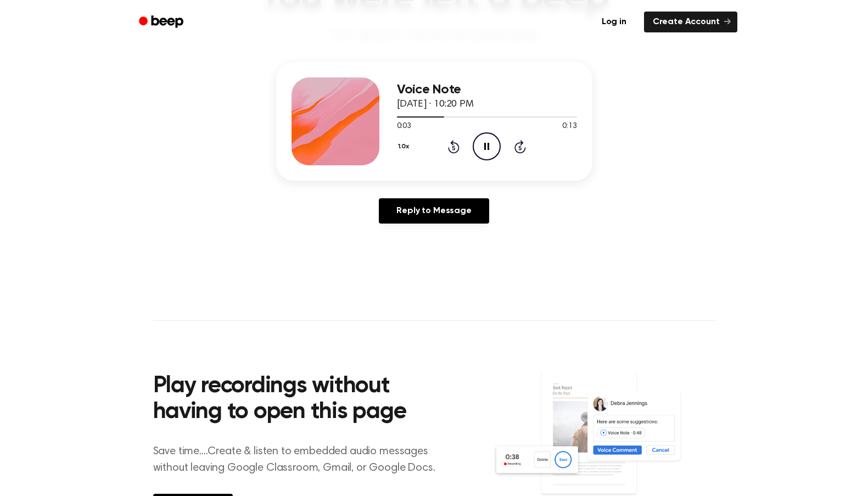 The width and height of the screenshot is (868, 496). I want to click on button: 1.0x, so click(405, 146).